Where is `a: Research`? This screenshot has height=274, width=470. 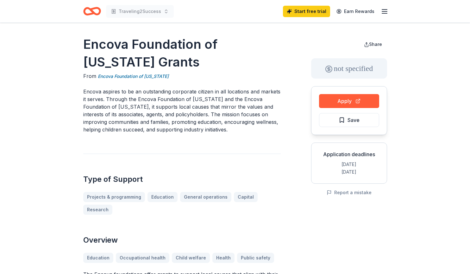 a: Research is located at coordinates (98, 210).